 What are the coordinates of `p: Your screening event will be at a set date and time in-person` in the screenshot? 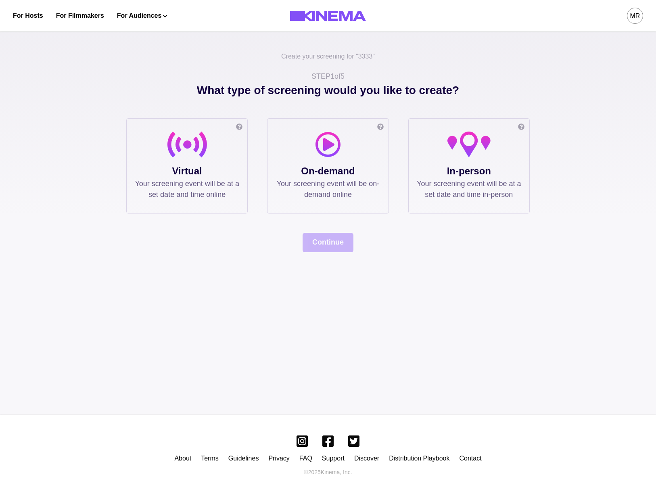 It's located at (469, 189).